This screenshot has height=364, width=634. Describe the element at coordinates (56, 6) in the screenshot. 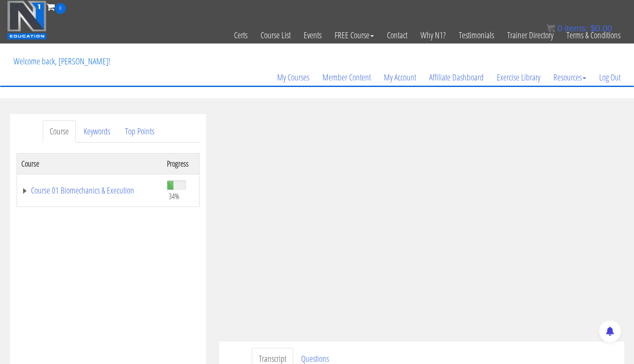

I see `a: 0` at that location.